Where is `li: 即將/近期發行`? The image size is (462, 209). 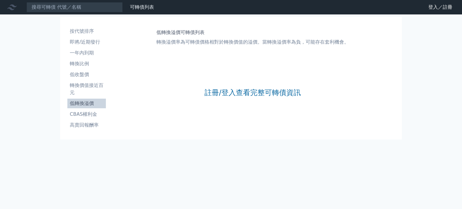
li: 即將/近期發行 is located at coordinates (87, 42).